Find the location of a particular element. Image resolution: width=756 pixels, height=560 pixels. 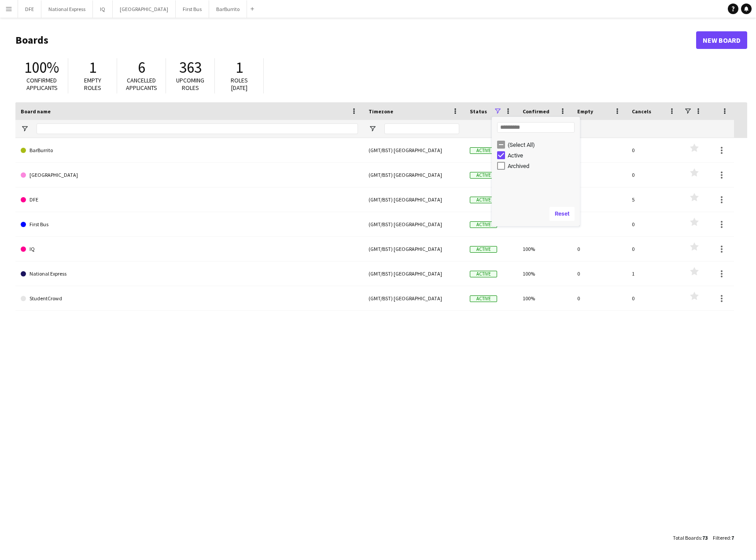

div: Column Filter is located at coordinates (536, 172).